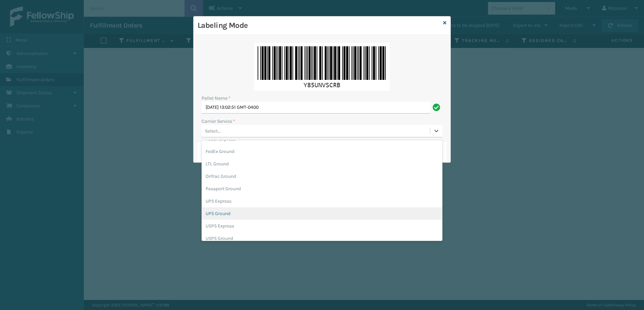  I want to click on div: Select..., so click(213, 131).